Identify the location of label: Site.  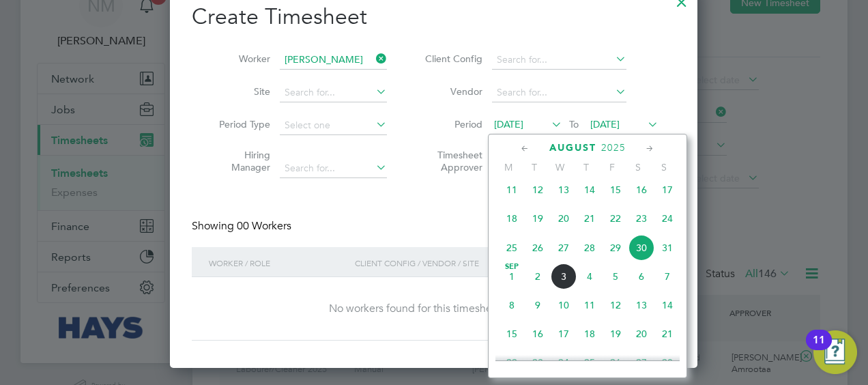
(240, 91).